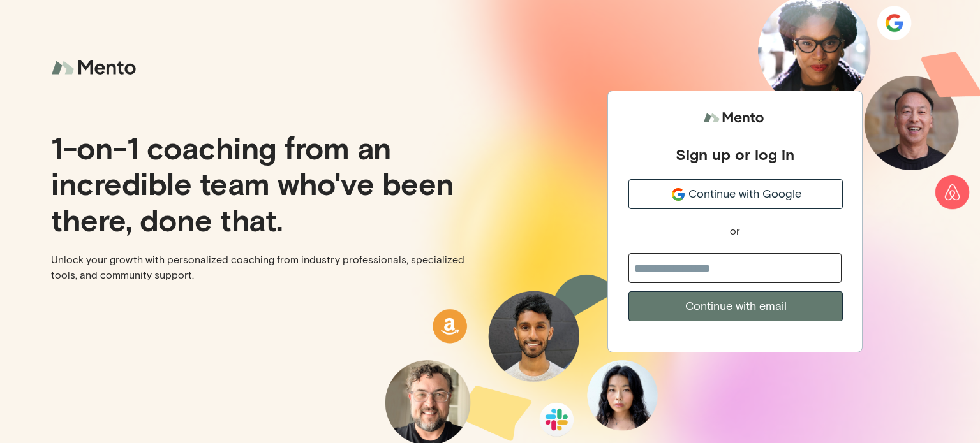 The width and height of the screenshot is (980, 443). I want to click on span: Continue with Google, so click(744, 194).